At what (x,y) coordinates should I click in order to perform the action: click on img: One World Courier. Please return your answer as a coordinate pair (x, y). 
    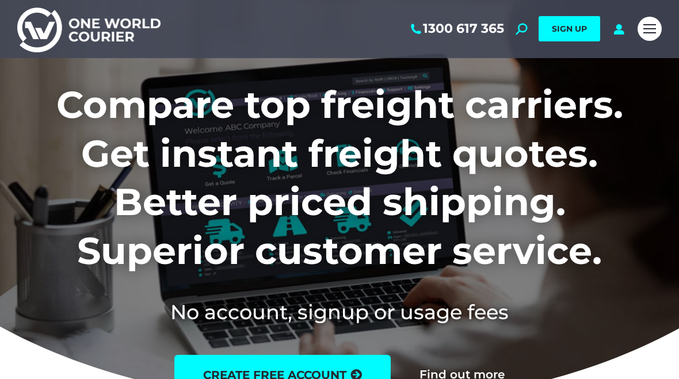
    Looking at the image, I should click on (89, 29).